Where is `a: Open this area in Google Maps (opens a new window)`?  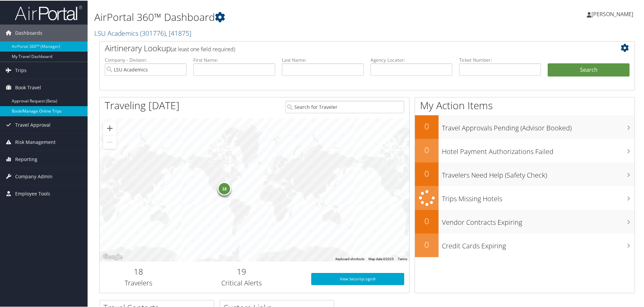
a: Open this area in Google Maps (opens a new window) is located at coordinates (112, 257).